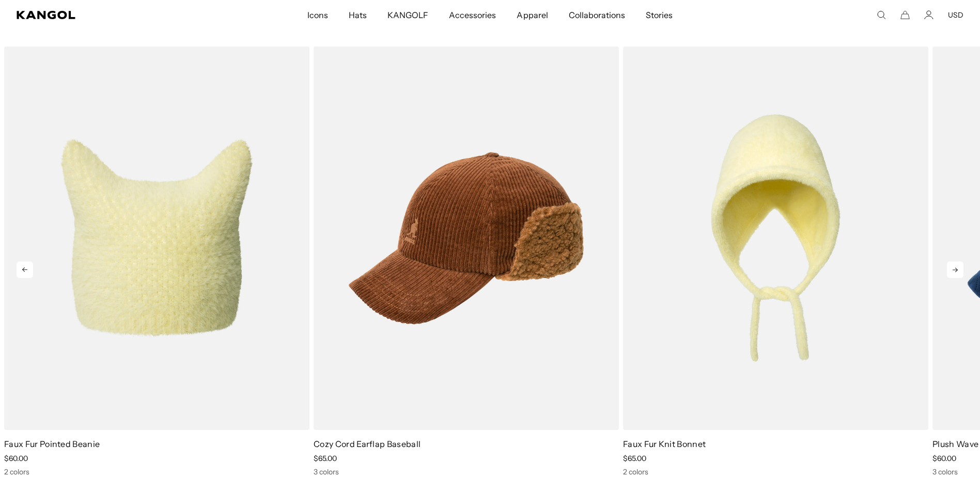 This screenshot has height=493, width=980. Describe the element at coordinates (664, 444) in the screenshot. I see `a: Faux Fur Knit Bonnet` at that location.